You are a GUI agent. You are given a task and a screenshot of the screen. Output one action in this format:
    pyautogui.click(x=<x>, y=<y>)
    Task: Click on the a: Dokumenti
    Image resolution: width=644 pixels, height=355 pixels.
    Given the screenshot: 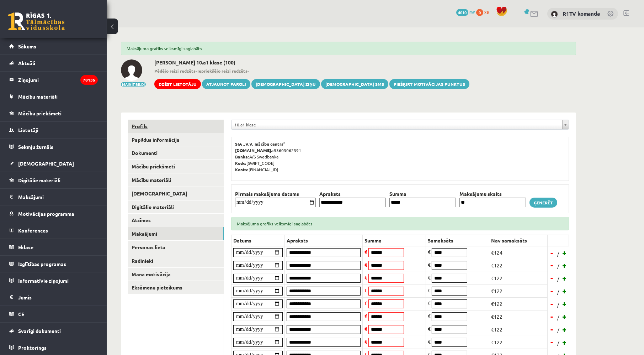 What is the action you would take?
    pyautogui.click(x=176, y=153)
    